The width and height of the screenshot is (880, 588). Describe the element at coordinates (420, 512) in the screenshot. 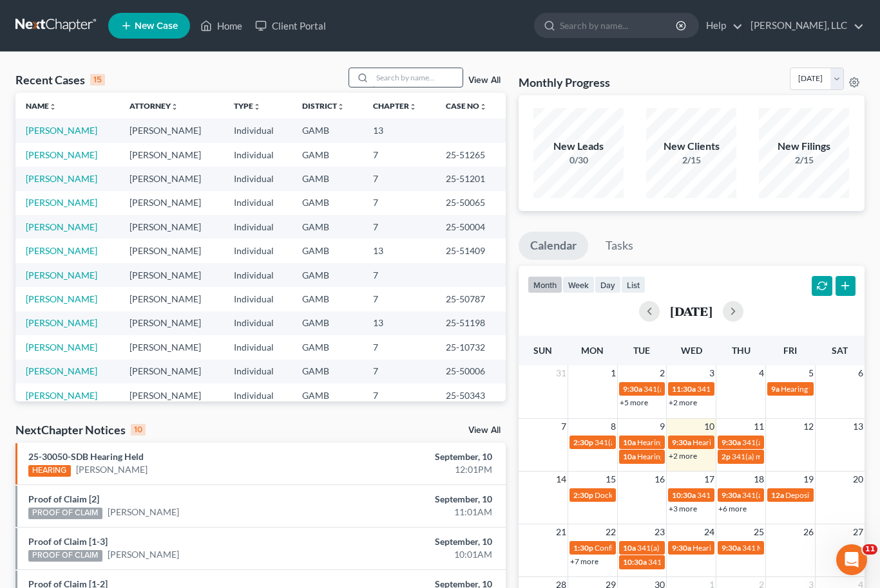

I see `div: 11:01AM` at that location.